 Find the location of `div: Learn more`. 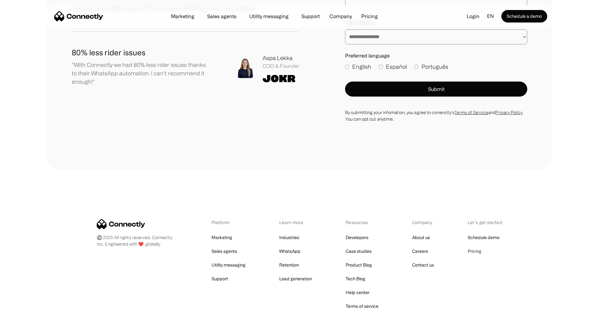

div: Learn more is located at coordinates (296, 222).